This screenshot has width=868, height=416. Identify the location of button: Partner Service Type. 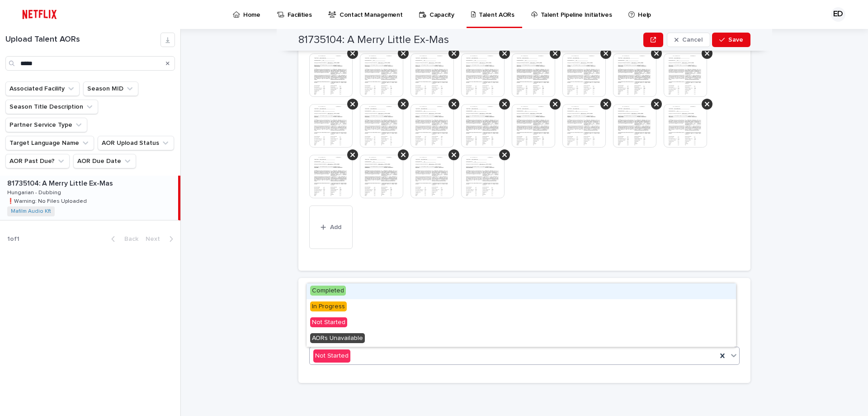
(46, 125).